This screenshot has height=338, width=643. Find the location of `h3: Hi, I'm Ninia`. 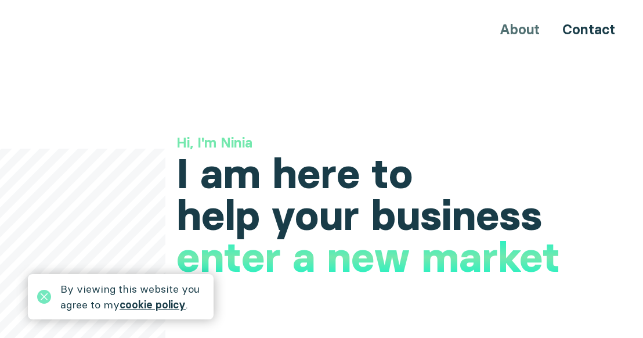

h3: Hi, I'm Ninia is located at coordinates (405, 143).